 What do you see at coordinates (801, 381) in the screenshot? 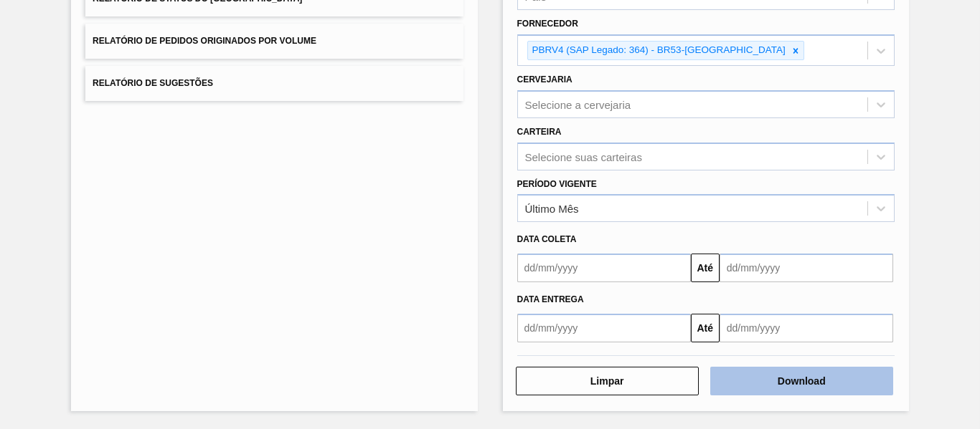
I see `button: Download` at bounding box center [801, 381].